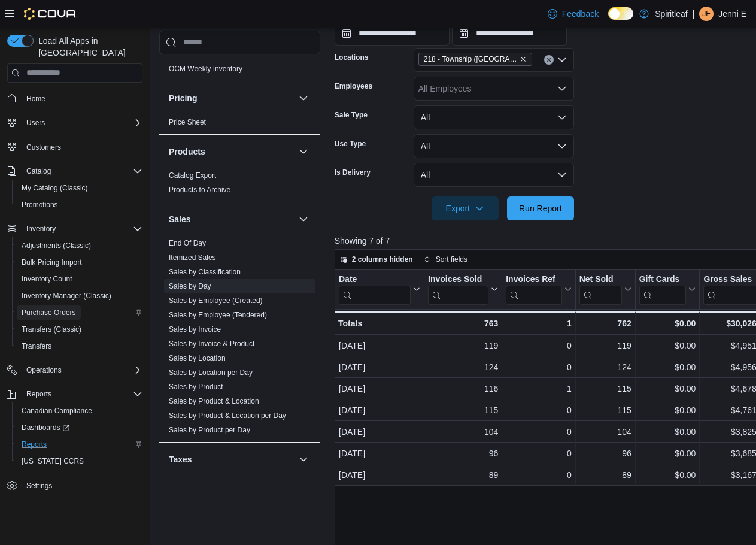 This screenshot has width=756, height=545. What do you see at coordinates (187, 121) in the screenshot?
I see `span: Price Sheet` at bounding box center [187, 121].